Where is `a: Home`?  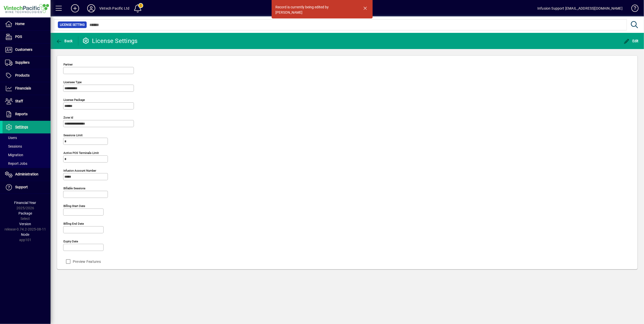 a: Home is located at coordinates (27, 24).